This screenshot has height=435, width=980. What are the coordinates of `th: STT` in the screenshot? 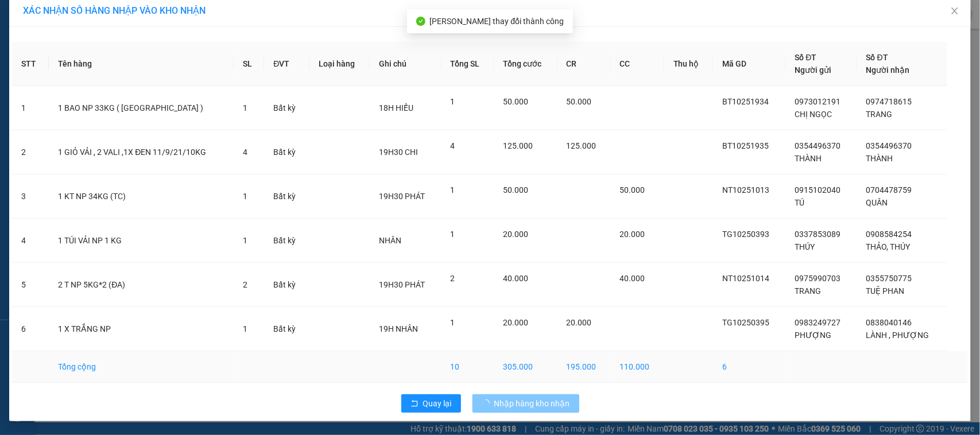 It's located at (30, 63).